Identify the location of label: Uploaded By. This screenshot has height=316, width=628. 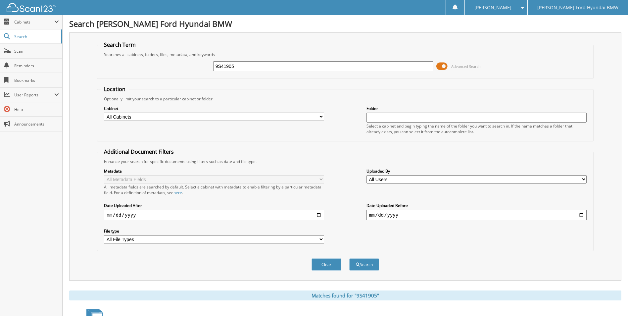
(476, 171).